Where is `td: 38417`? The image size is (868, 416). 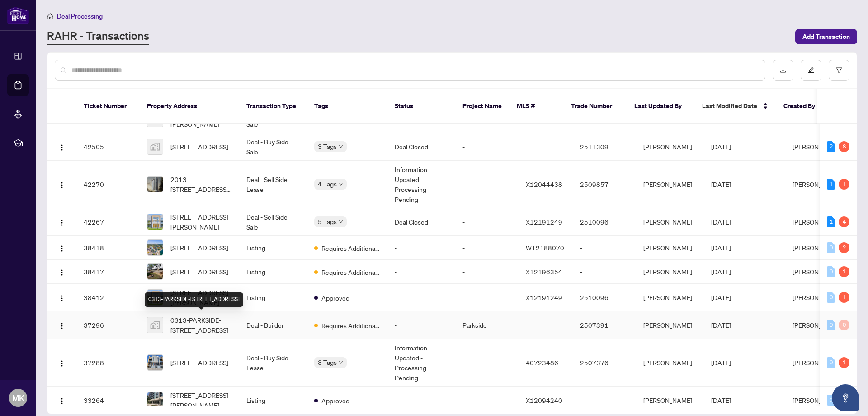 td: 38417 is located at coordinates (108, 271).